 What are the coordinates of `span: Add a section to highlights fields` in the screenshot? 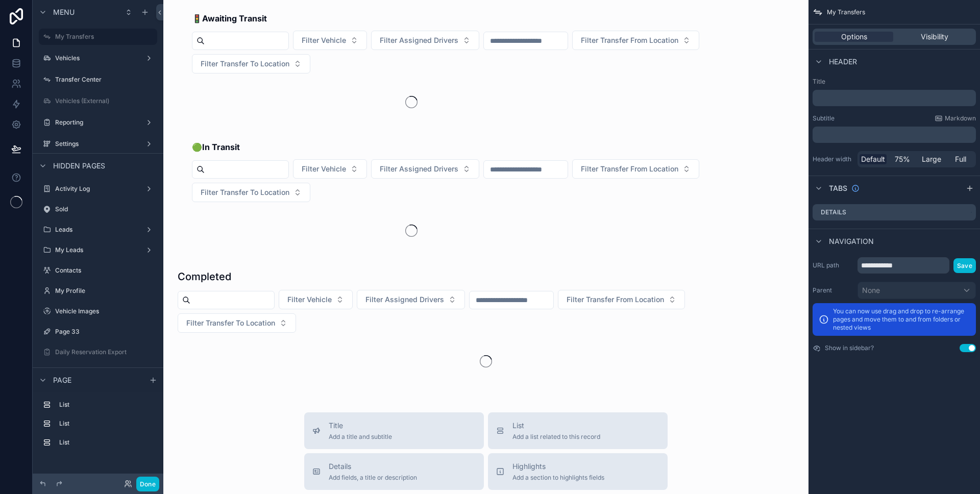 It's located at (559, 478).